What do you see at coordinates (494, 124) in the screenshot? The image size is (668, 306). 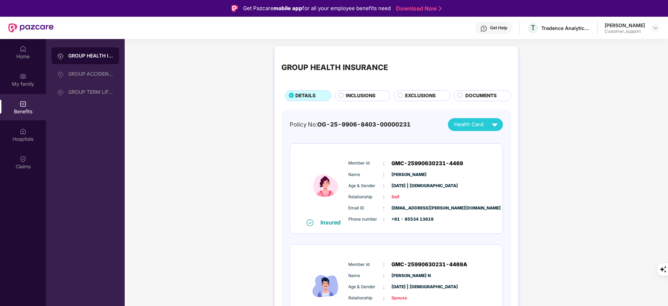 I see `img: svg+xml;base64,PHN2ZyB4bWxucz0iaHR0cDovL3d3dy53My5vcmcvMjAwMC9zdmciIHZpZXdCb3g9IjAgMCAyNCAyNCIgd2...` at bounding box center [494, 124].